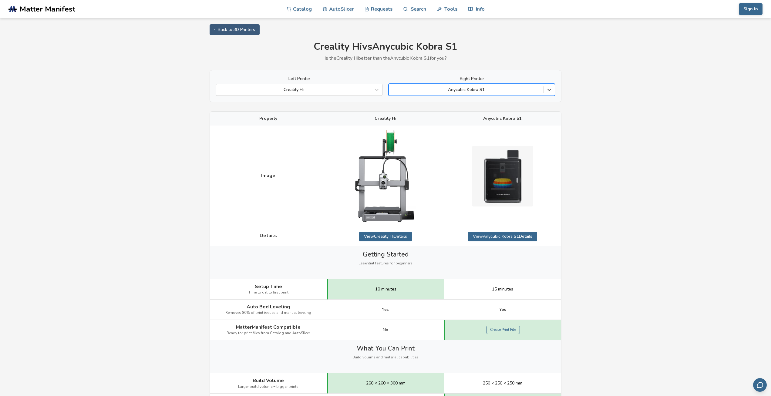 The image size is (771, 396). I want to click on input: Creality Hi, so click(220, 90).